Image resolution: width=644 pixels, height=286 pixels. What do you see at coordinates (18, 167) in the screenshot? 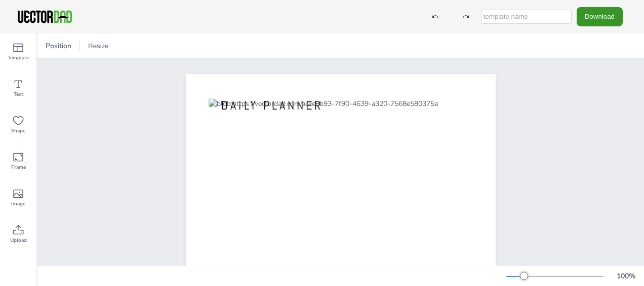
I see `span: Frame` at bounding box center [18, 167].